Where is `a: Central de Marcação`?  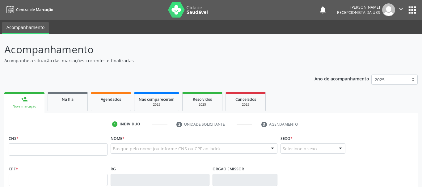
a: Central de Marcação is located at coordinates (29, 10).